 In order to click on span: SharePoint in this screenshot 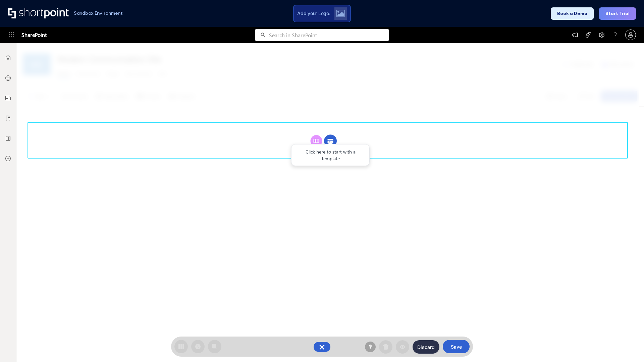, I will do `click(34, 35)`.